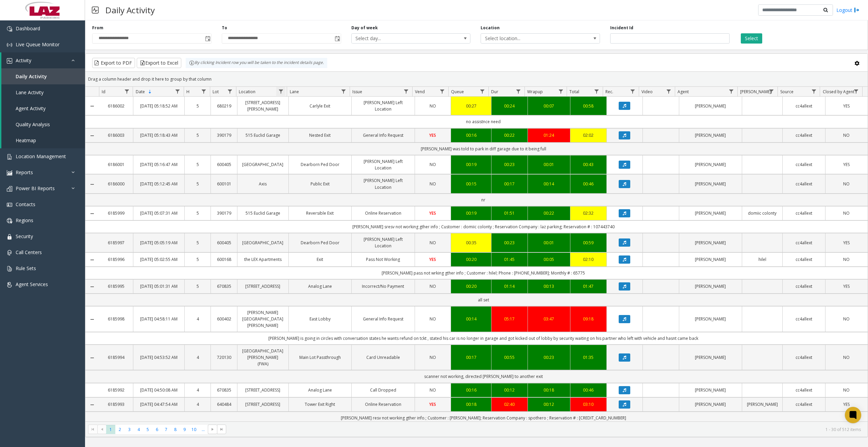  Describe the element at coordinates (224, 357) in the screenshot. I see `a: 720130` at that location.